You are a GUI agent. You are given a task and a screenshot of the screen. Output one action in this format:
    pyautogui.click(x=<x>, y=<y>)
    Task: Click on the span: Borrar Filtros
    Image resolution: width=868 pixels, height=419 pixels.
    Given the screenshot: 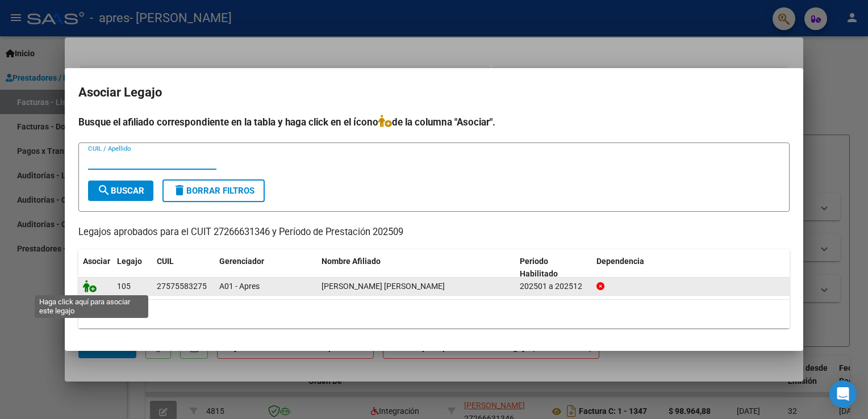 What is the action you would take?
    pyautogui.click(x=213, y=191)
    